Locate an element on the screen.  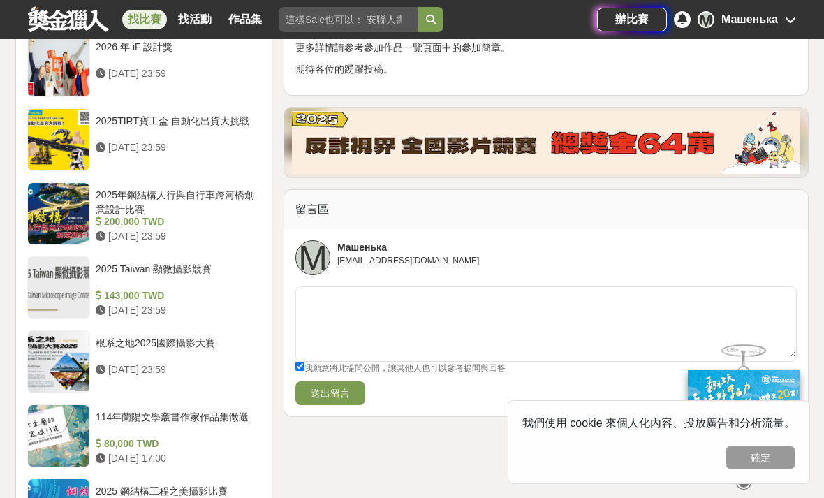
div: 143,000 TWD is located at coordinates (175, 295).